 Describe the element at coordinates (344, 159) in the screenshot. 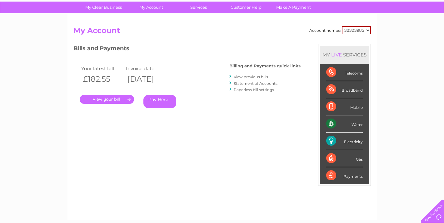

I see `div: Gas` at that location.